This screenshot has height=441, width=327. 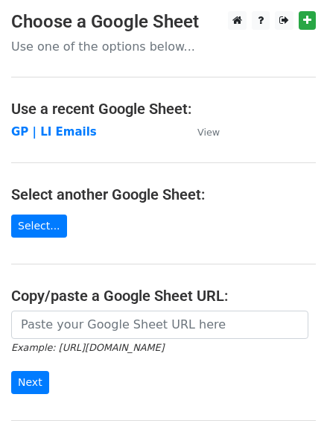 I want to click on h4: Select another Google Sheet:, so click(x=163, y=194).